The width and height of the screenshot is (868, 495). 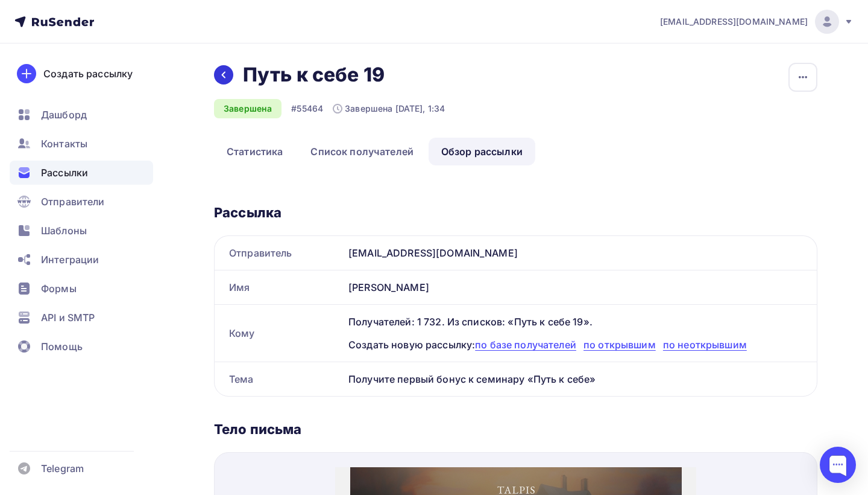 What do you see at coordinates (248, 109) in the screenshot?
I see `div: Завершена` at bounding box center [248, 109].